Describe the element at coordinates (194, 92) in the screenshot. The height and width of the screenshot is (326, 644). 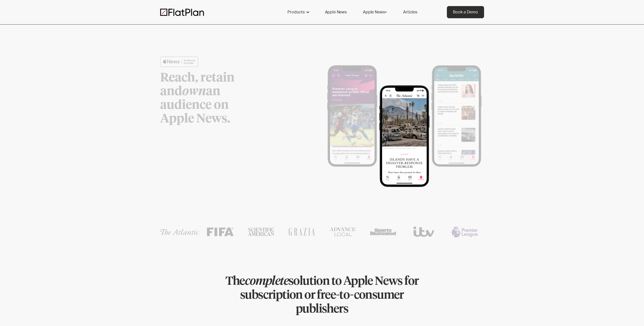
I see `em: own` at that location.